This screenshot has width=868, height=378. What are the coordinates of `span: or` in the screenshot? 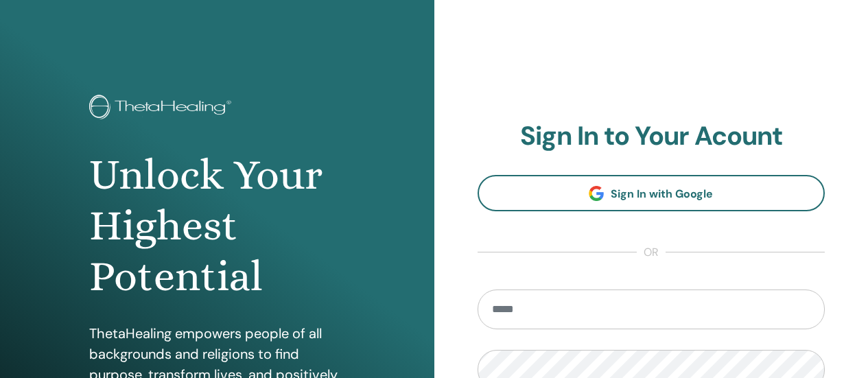 It's located at (651, 253).